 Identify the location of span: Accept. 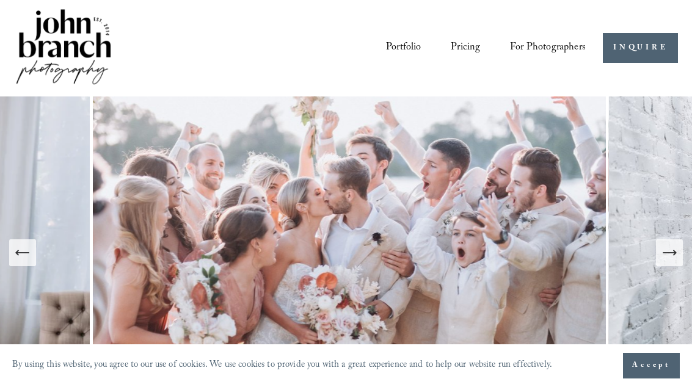
(651, 366).